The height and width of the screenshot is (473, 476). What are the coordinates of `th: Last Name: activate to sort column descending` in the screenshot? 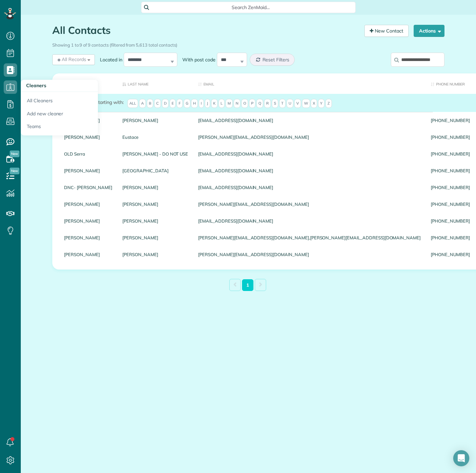 It's located at (155, 83).